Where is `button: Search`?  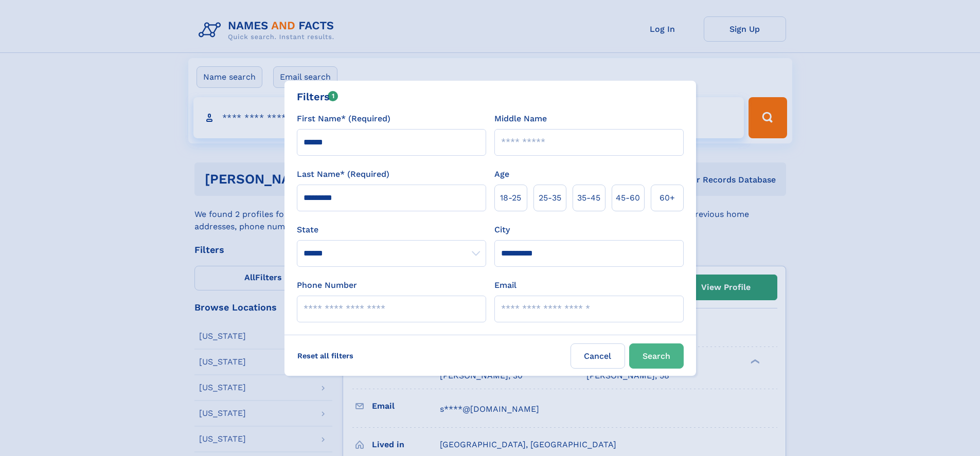 button: Search is located at coordinates (656, 356).